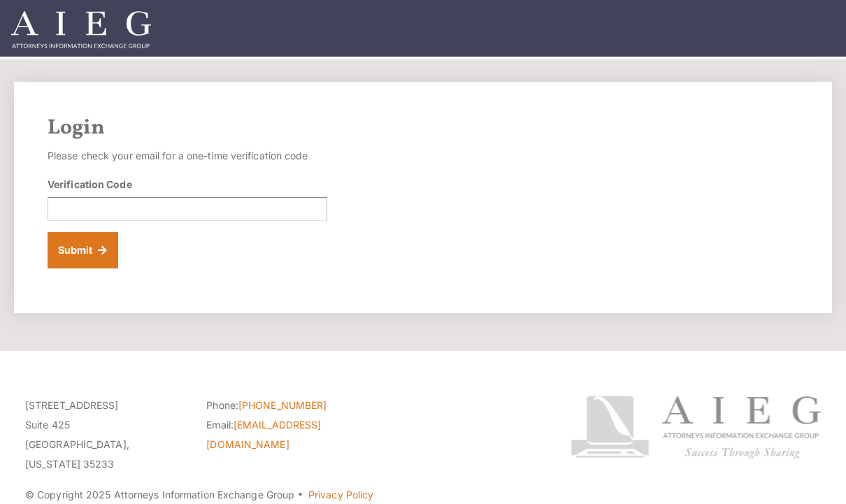  What do you see at coordinates (341, 494) in the screenshot?
I see `a: Privacy Policy` at bounding box center [341, 494].